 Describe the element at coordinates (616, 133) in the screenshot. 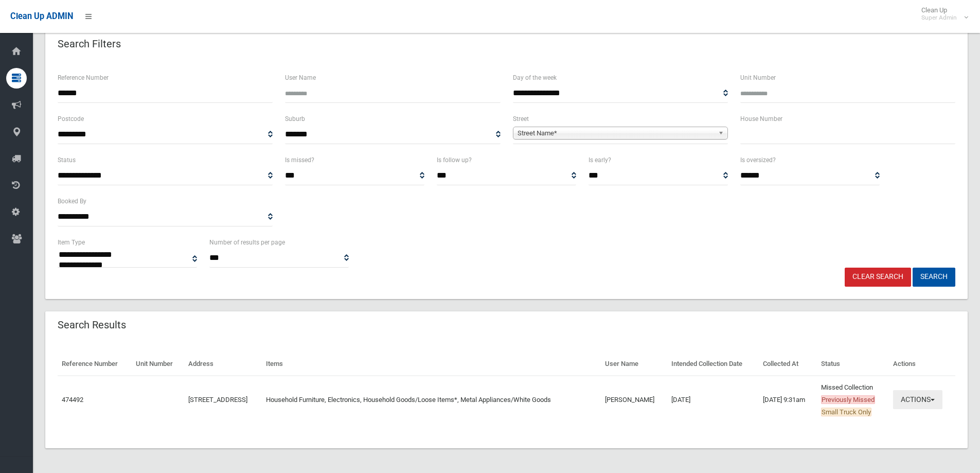

I see `span: Street Name*` at that location.